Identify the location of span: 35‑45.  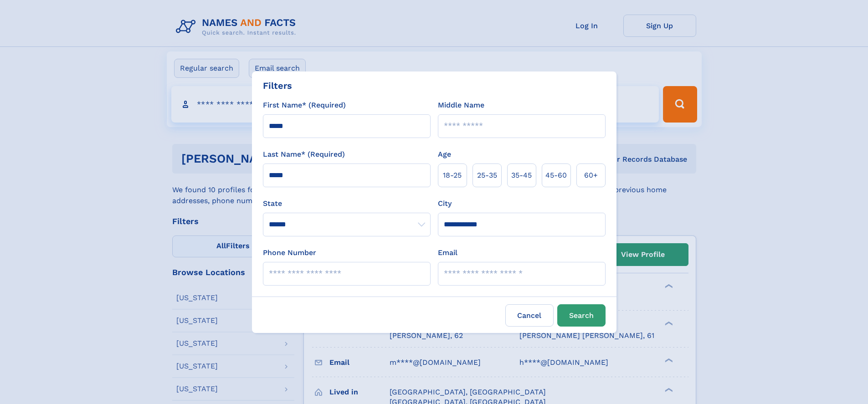
(521, 176).